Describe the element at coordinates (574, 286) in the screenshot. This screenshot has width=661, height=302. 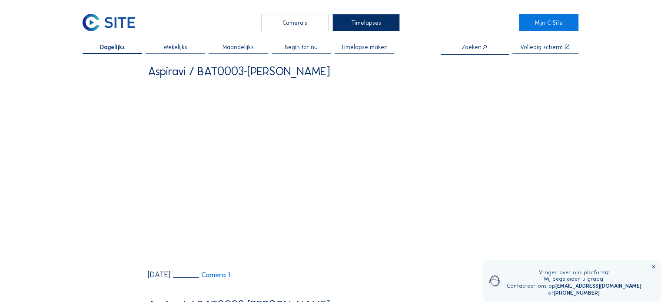
I see `div: Contacteer ons op` at that location.